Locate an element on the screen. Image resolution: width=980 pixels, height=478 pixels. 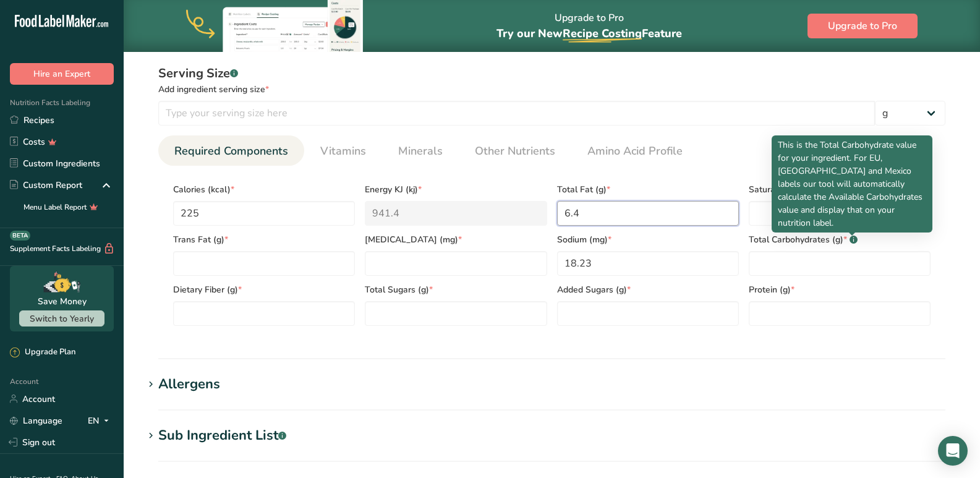
div: Sub Ingredient List is located at coordinates (222, 435).